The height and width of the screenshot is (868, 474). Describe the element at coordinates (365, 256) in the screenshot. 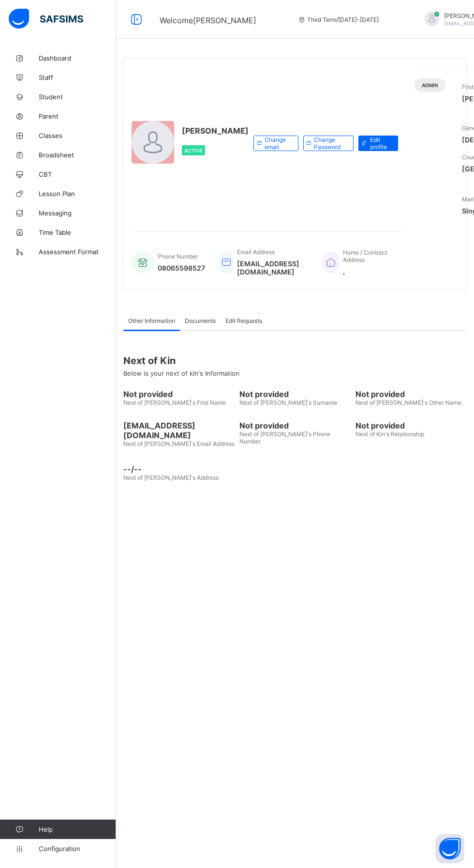

I see `span: Home / Contract Address` at that location.